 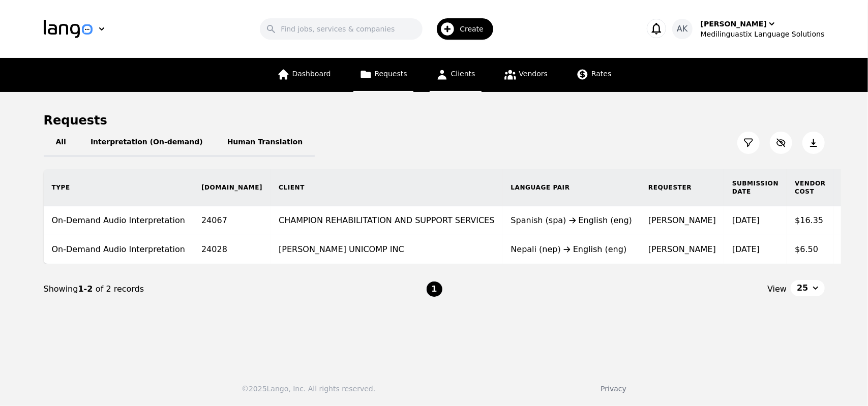 I want to click on div: © 2025 Lango, Inc. All rights reserved., so click(x=308, y=389).